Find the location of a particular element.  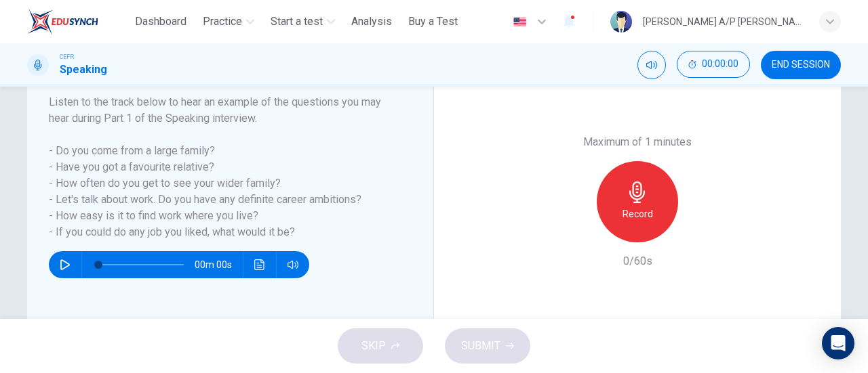

a: ELTC logo is located at coordinates (78, 22).